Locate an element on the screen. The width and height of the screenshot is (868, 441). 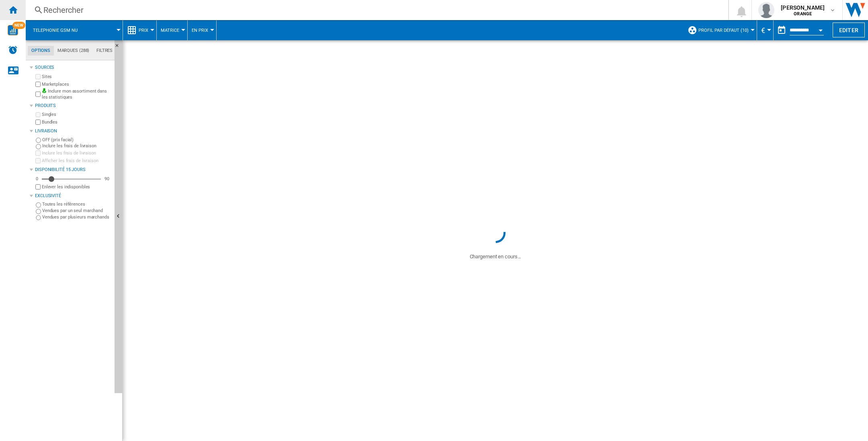
div: Livraison is located at coordinates (73, 131).